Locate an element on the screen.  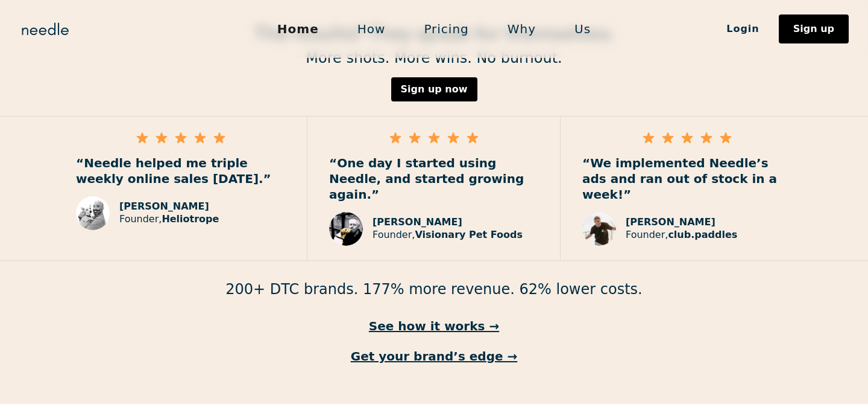
strong: Visionary Pet Foods is located at coordinates (469, 235).